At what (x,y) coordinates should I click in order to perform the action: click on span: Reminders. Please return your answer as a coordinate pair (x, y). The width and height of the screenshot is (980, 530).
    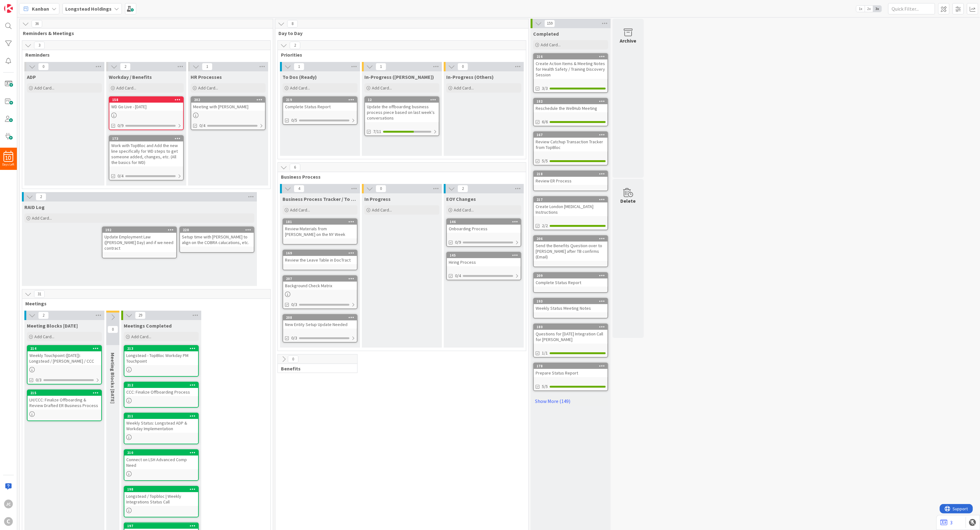
    Looking at the image, I should click on (144, 55).